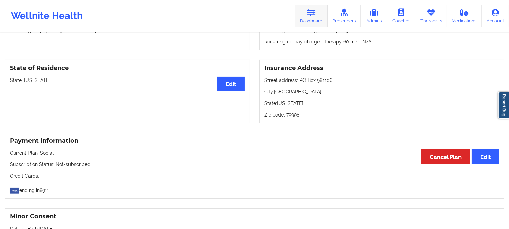 This screenshot has height=229, width=509. I want to click on h3: Minor Consent, so click(254, 216).